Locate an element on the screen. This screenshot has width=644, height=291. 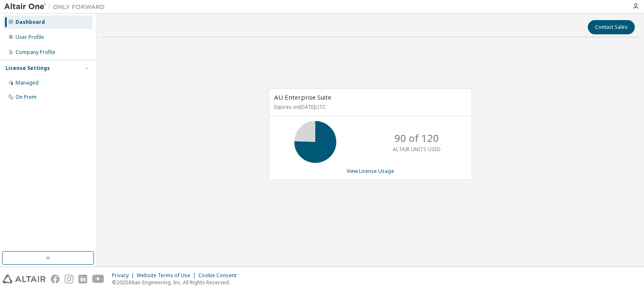
p: 90 of 120 is located at coordinates (417, 138).